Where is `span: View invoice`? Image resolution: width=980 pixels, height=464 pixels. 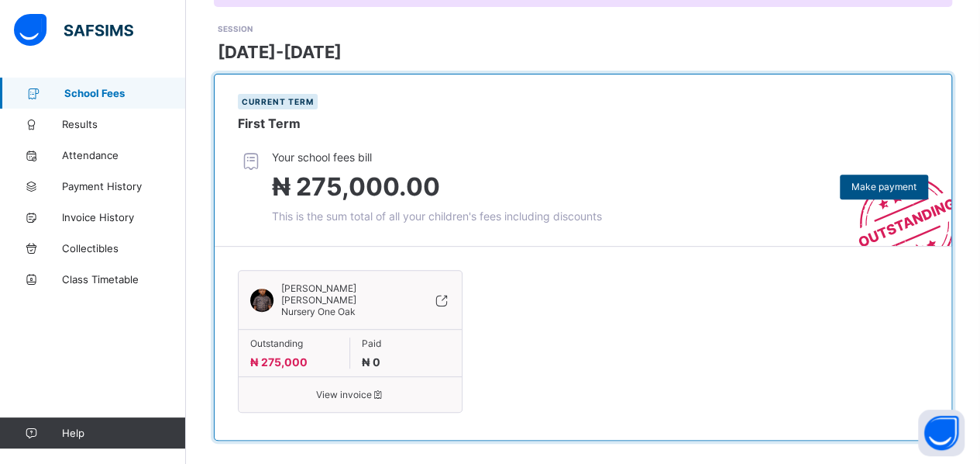
span: View invoice is located at coordinates (350, 394).